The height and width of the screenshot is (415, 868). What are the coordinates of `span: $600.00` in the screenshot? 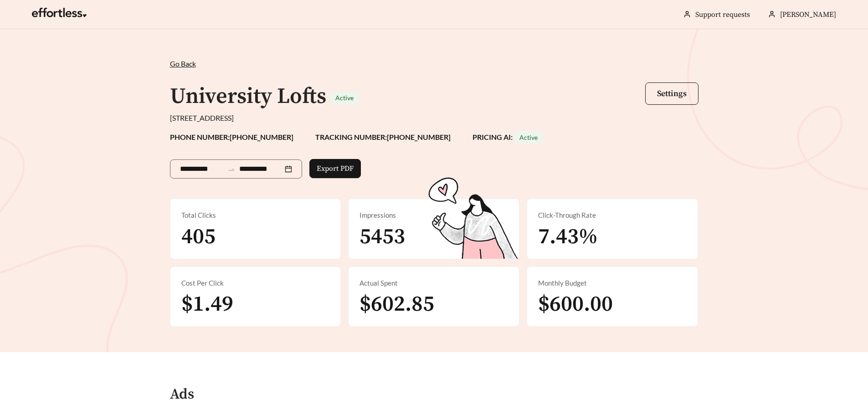 It's located at (575, 304).